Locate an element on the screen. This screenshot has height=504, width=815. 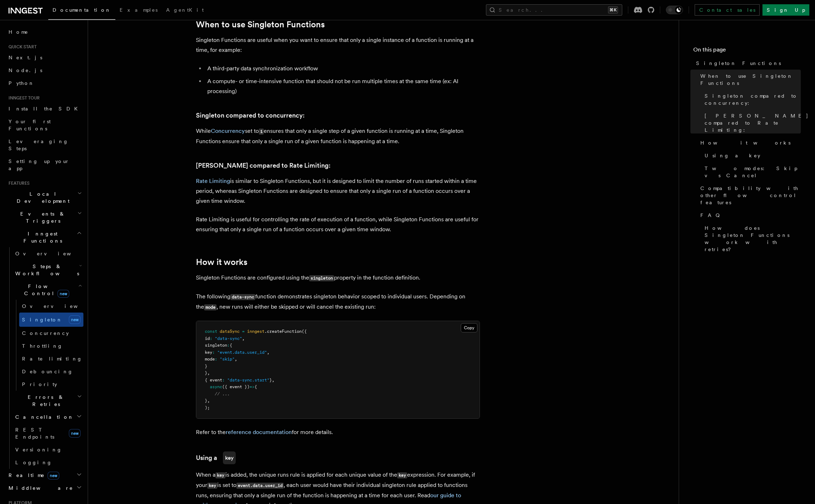
a: Leveraging Steps is located at coordinates (44, 145).